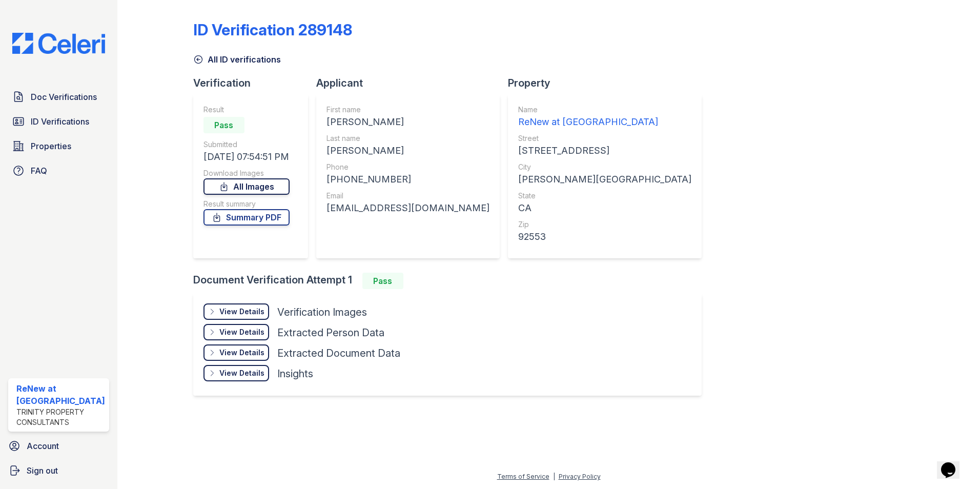  I want to click on a: Summary PDF, so click(247, 217).